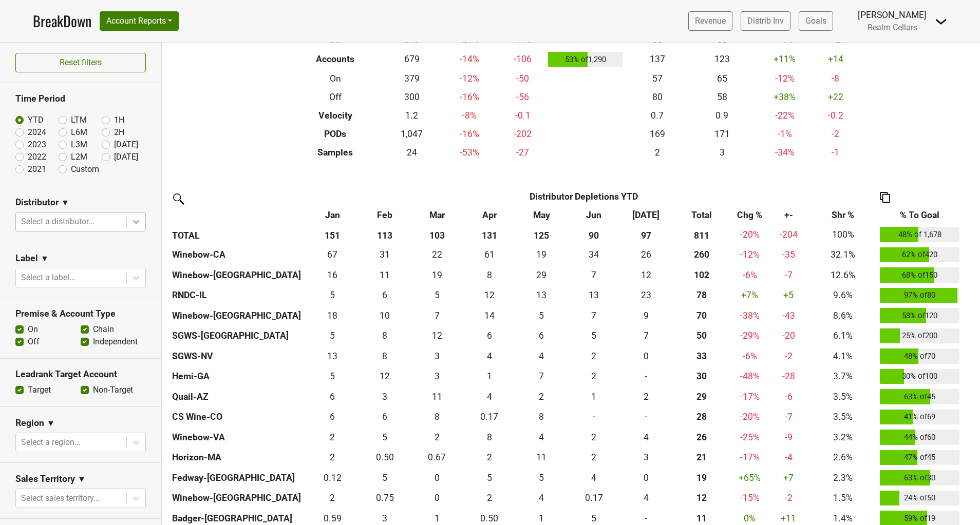 The image size is (980, 525). What do you see at coordinates (238, 397) in the screenshot?
I see `th: Quail-AZ` at bounding box center [238, 397].